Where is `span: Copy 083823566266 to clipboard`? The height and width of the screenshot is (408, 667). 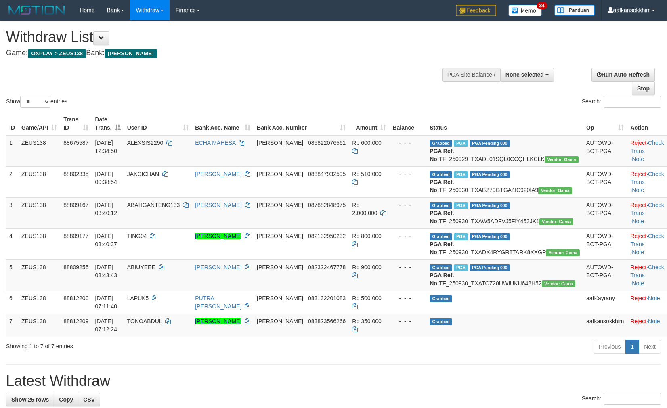 span: Copy 083823566266 to clipboard is located at coordinates (327, 322).